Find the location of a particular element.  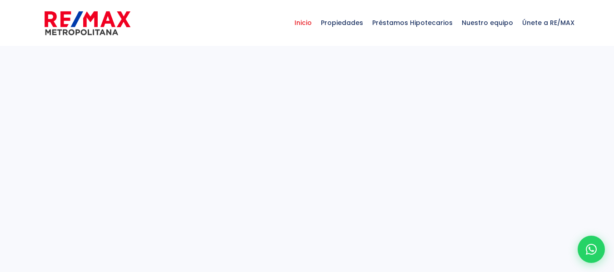

span: Préstamos Hipotecarios is located at coordinates (413, 23).